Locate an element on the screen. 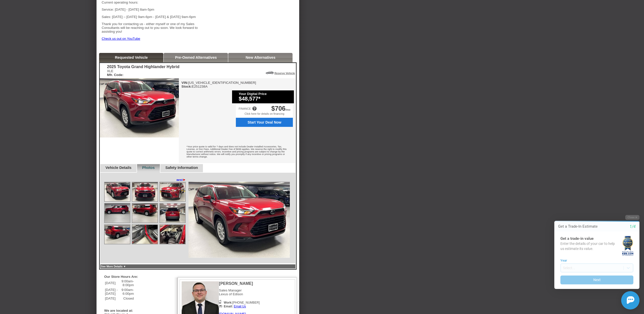 The height and width of the screenshot is (314, 644). a: Requested Vehicle is located at coordinates (132, 57).